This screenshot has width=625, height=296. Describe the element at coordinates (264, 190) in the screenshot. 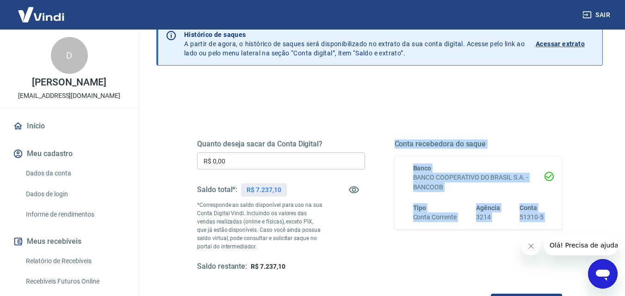

I see `p: R$ 7.237,10` at that location.